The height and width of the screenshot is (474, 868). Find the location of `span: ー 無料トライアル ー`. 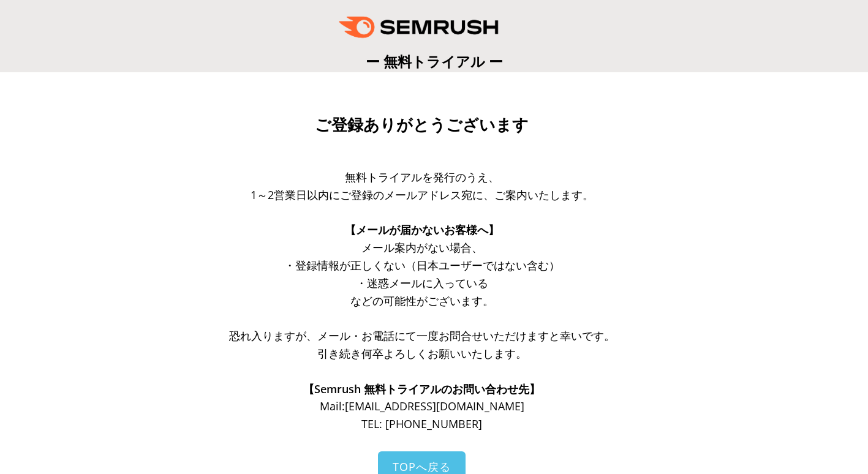

span: ー 無料トライアル ー is located at coordinates (434, 61).